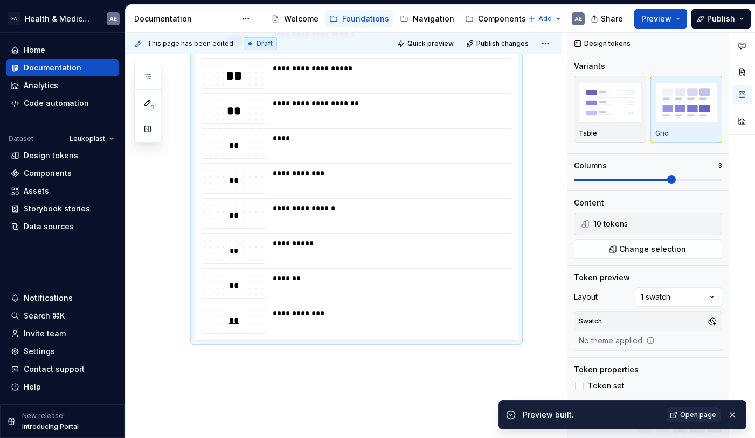  Describe the element at coordinates (585, 297) in the screenshot. I see `div: Layout` at that location.